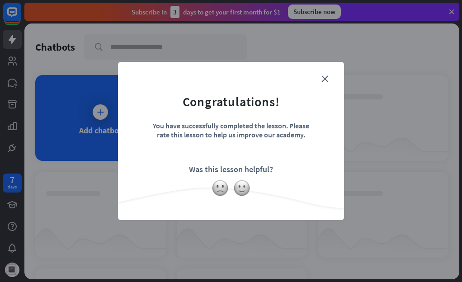  I want to click on div: Congratulations!, so click(231, 102).